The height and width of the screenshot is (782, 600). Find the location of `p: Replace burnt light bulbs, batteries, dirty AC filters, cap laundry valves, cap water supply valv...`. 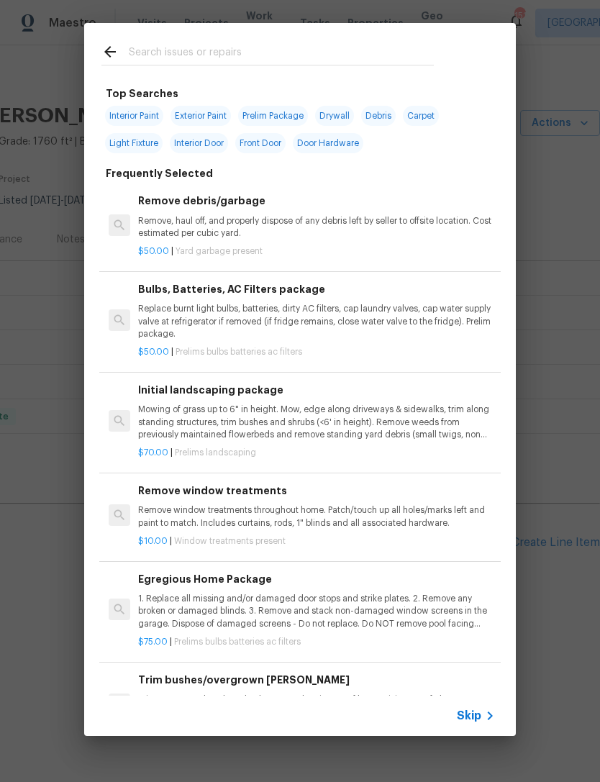

p: Replace burnt light bulbs, batteries, dirty AC filters, cap laundry valves, cap water supply valv... is located at coordinates (316, 321).